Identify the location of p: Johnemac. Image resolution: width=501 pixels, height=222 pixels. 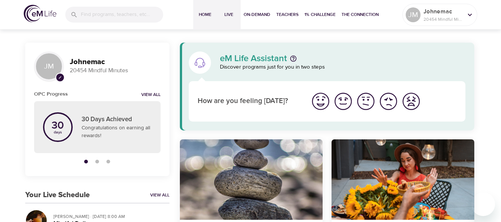
(444, 12).